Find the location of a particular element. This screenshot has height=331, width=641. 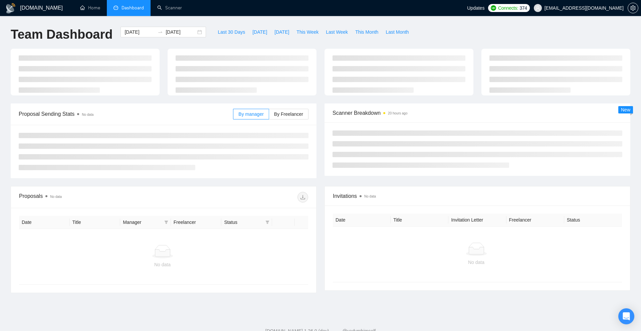

button: setting is located at coordinates (633, 8).